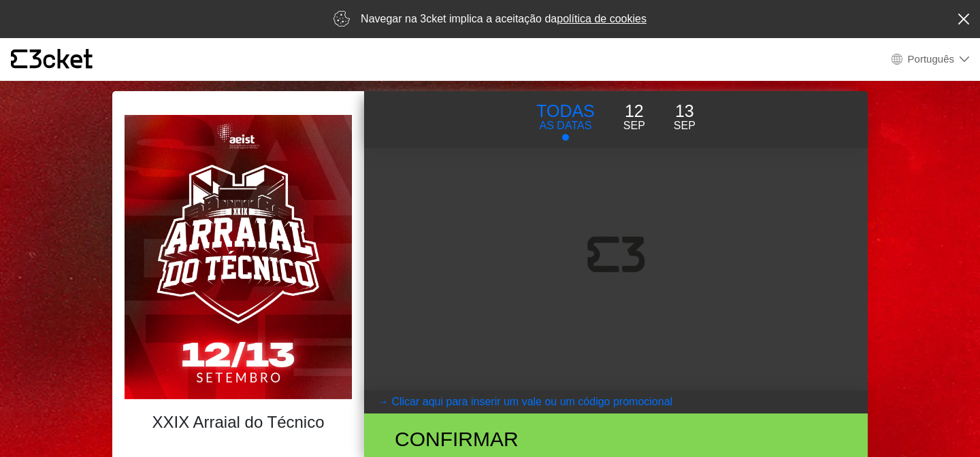 The width and height of the screenshot is (980, 457). I want to click on p: AS DATAS, so click(565, 126).